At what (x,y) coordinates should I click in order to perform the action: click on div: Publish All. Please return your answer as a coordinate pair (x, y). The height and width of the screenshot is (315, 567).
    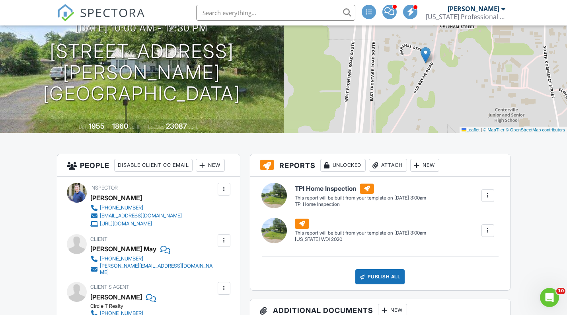
    Looking at the image, I should click on (380, 277).